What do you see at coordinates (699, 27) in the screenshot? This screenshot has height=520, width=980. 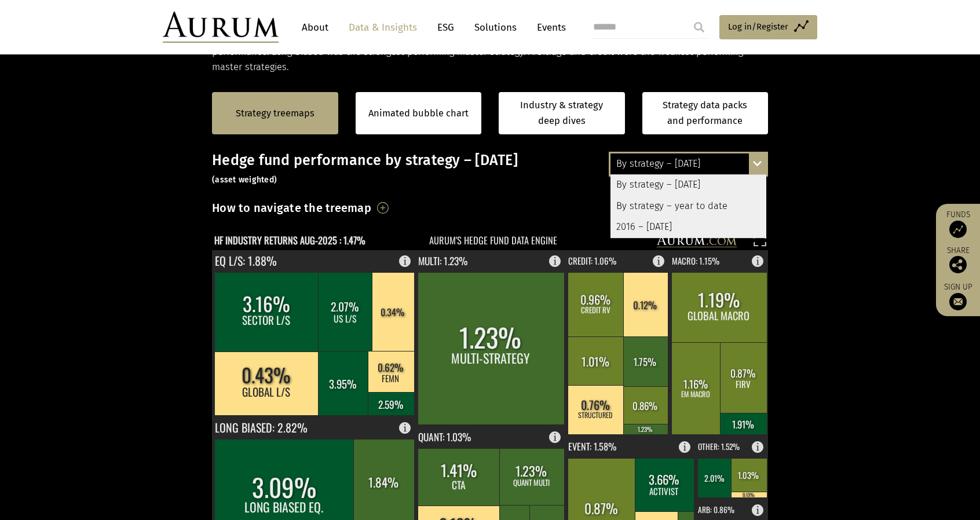 I see `input: Submit` at bounding box center [699, 27].